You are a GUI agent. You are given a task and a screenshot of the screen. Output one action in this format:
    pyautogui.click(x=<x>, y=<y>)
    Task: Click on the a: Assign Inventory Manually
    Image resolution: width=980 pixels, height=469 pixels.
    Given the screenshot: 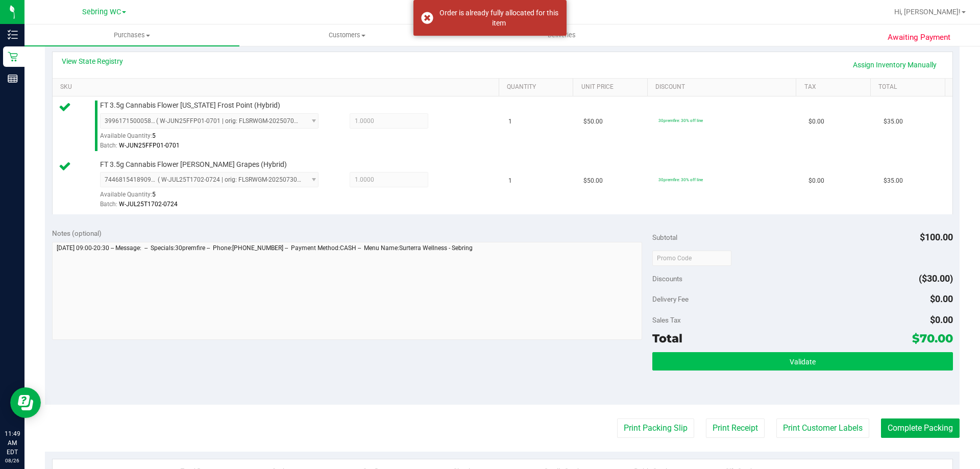 What is the action you would take?
    pyautogui.click(x=895, y=65)
    